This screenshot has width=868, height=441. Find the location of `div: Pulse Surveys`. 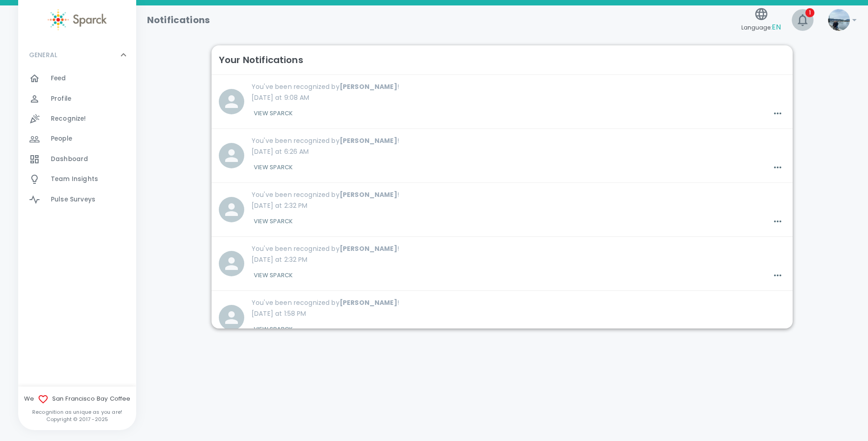

div: Pulse Surveys is located at coordinates (78, 199).